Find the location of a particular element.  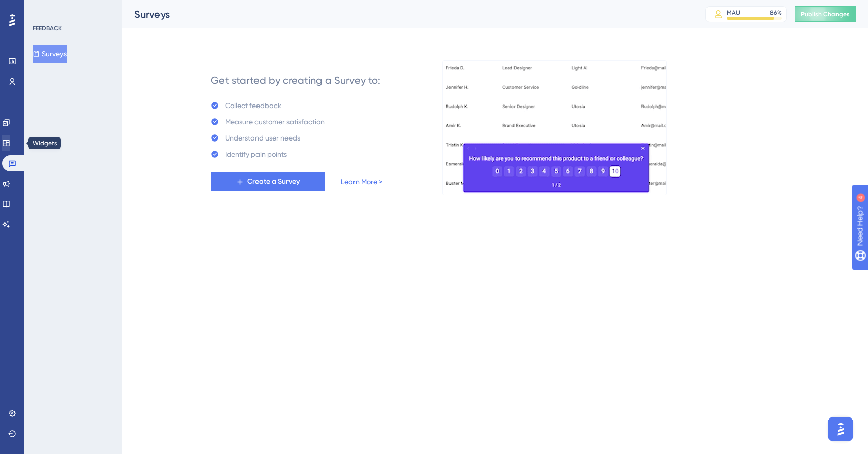

button: Surveys is located at coordinates (49, 54).